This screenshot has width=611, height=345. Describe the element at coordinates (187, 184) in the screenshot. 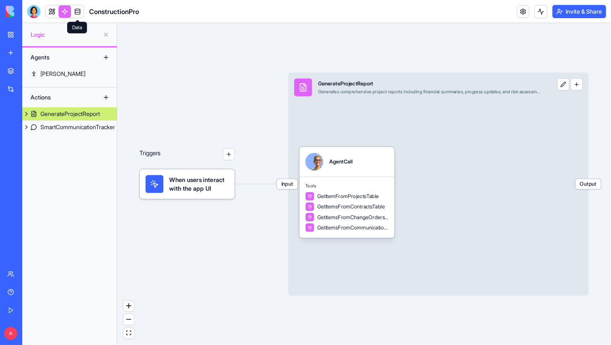

I see `div: When users interact with the app UI` at that location.